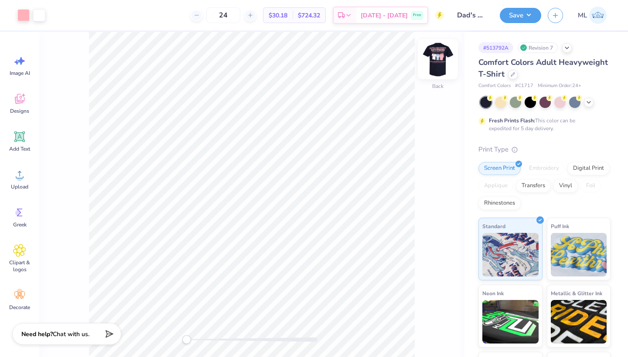 Image resolution: width=628 pixels, height=357 pixels. I want to click on div: This color can be expedited for 5 day delivery., so click(542, 125).